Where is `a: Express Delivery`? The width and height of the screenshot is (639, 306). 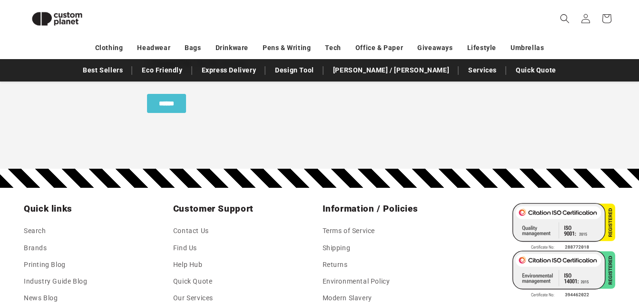
a: Express Delivery is located at coordinates (229, 70).